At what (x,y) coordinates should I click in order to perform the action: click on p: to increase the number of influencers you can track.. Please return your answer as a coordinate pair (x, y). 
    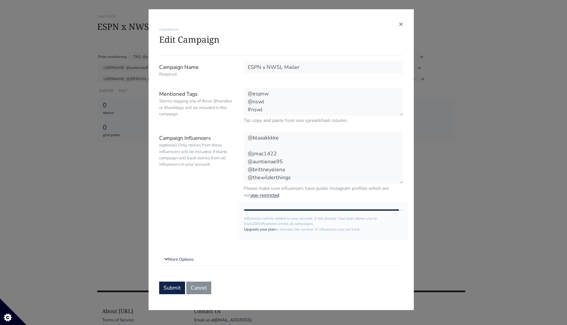
    Looking at the image, I should click on (323, 230).